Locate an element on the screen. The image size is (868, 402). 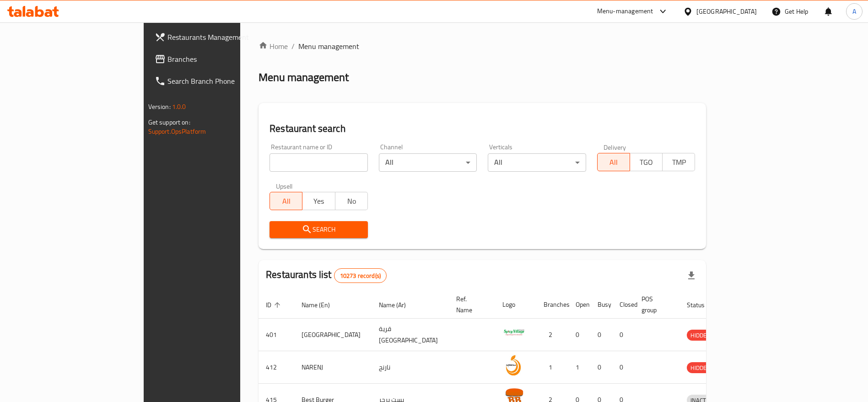
th: Logo is located at coordinates (516, 304).